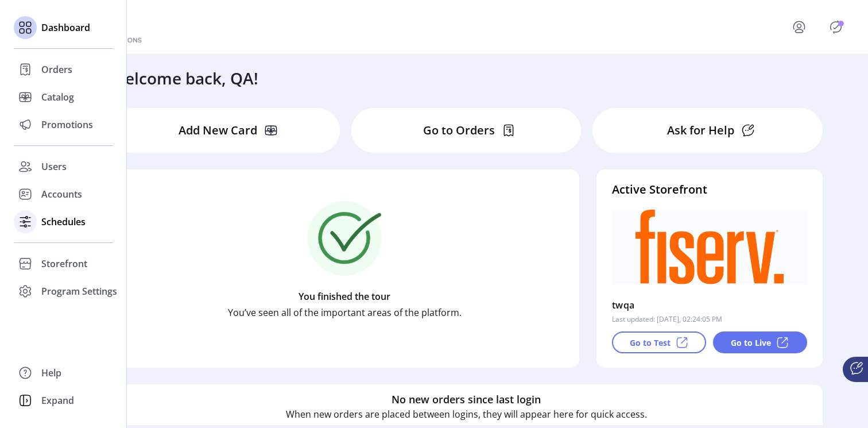 This screenshot has height=428, width=868. What do you see at coordinates (345, 312) in the screenshot?
I see `p: You’ve seen all of the important areas of the platform.` at bounding box center [345, 312].